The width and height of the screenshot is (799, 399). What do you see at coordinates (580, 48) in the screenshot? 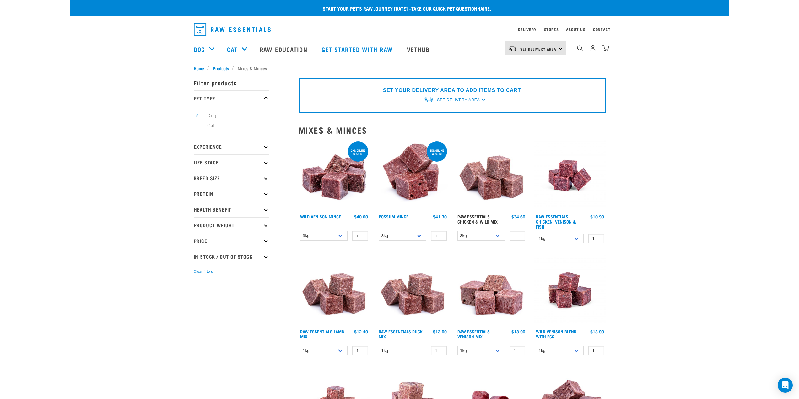
I see `img: home-icon-1@2x.png` at bounding box center [580, 48].